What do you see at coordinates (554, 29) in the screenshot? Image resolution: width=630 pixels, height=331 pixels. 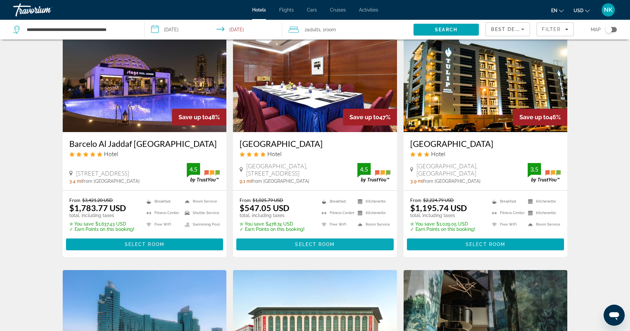 I see `button: Filters` at bounding box center [554, 29].